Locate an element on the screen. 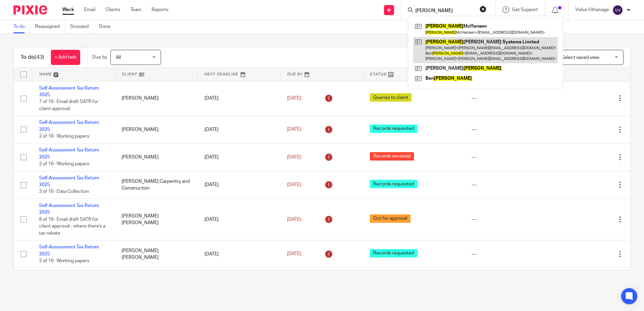 This screenshot has width=644, height=311. span: All is located at coordinates (118, 58).